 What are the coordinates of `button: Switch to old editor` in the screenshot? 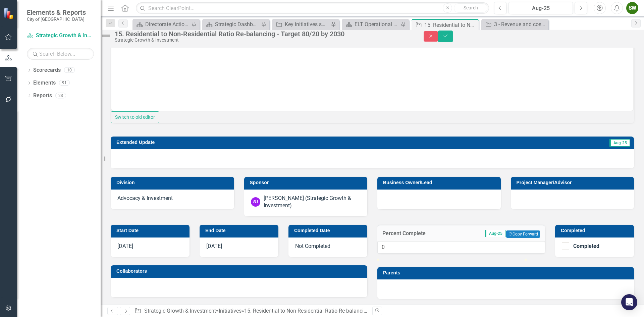 It's located at (135, 117).